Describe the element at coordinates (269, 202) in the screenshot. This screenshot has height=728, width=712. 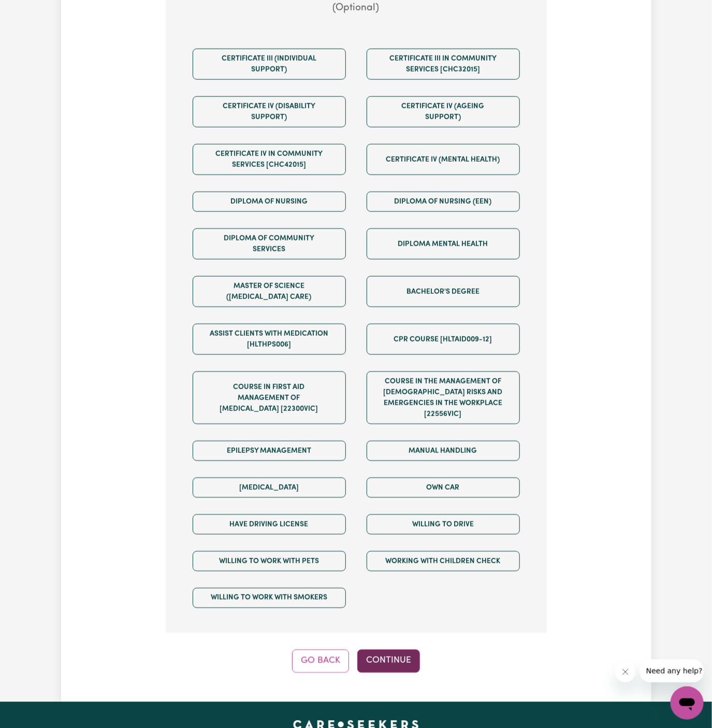
I see `button: Diploma of Nursing` at that location.